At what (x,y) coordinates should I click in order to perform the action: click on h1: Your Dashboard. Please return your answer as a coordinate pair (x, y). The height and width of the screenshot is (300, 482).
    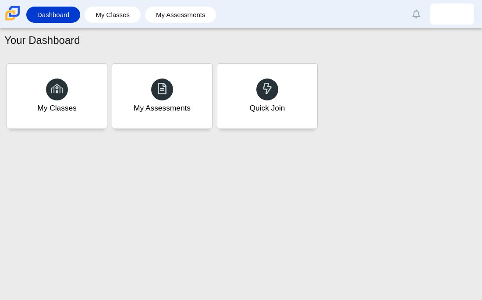
    Looking at the image, I should click on (42, 40).